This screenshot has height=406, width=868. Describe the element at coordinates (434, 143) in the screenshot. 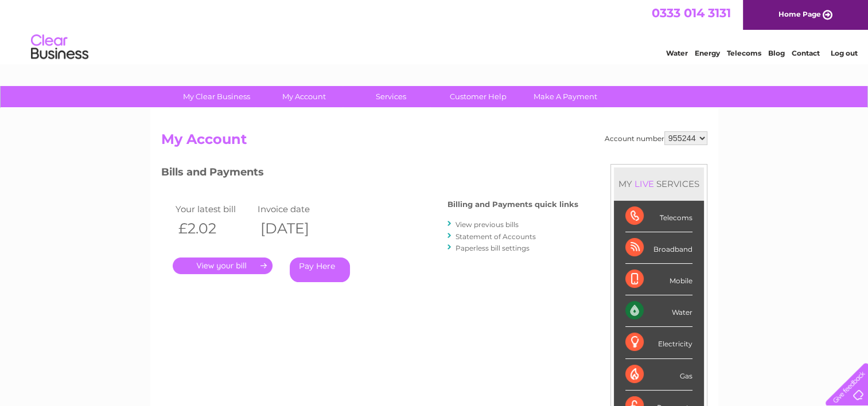

I see `h2: My Account` at that location.